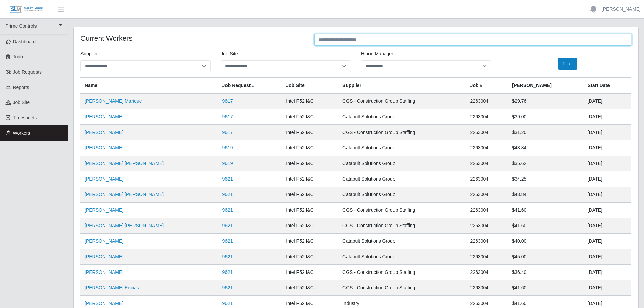 The width and height of the screenshot is (644, 308). I want to click on label: job site:, so click(230, 54).